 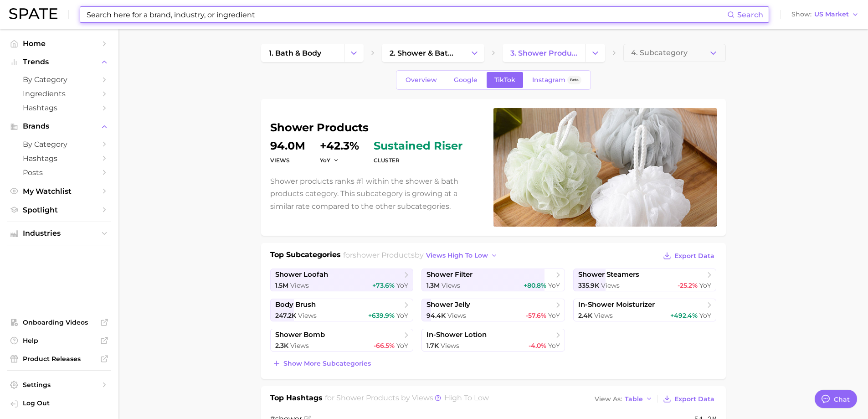 I want to click on span: 2.3k, so click(x=281, y=345).